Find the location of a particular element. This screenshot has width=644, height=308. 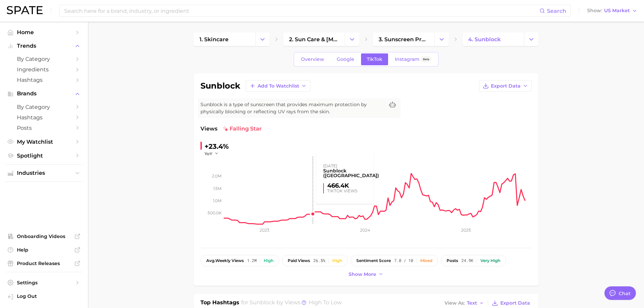

span: View As is located at coordinates (455, 303).